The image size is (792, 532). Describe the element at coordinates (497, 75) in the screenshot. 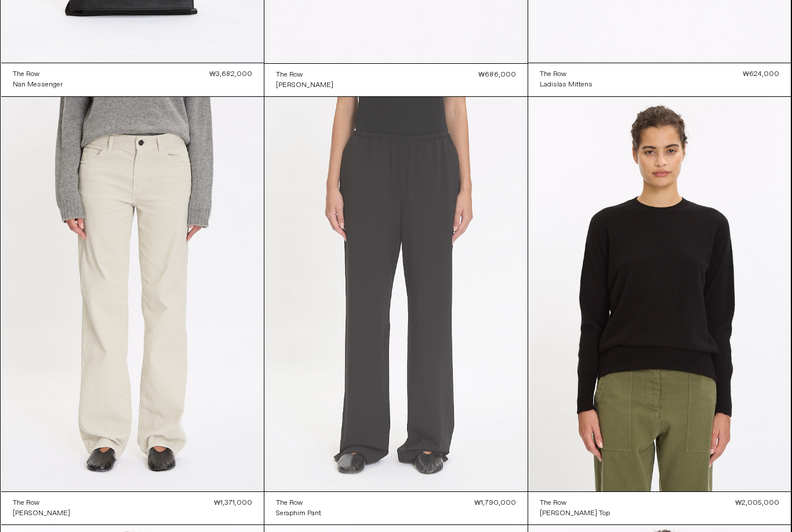

I see `div: ₩686,000` at that location.